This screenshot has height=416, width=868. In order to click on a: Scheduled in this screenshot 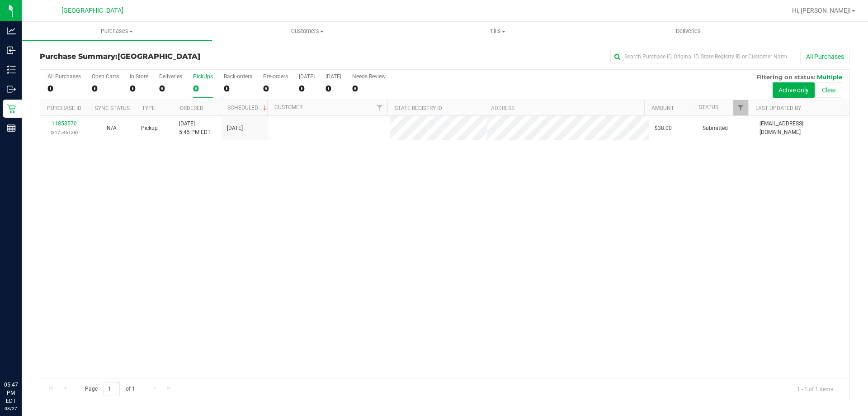, I will do `click(248, 108)`.